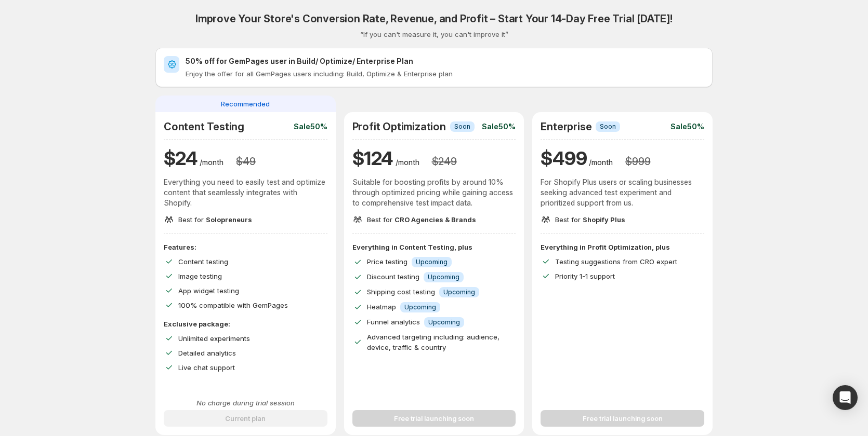  What do you see at coordinates (373, 159) in the screenshot?
I see `h1: $ 124` at bounding box center [373, 159].